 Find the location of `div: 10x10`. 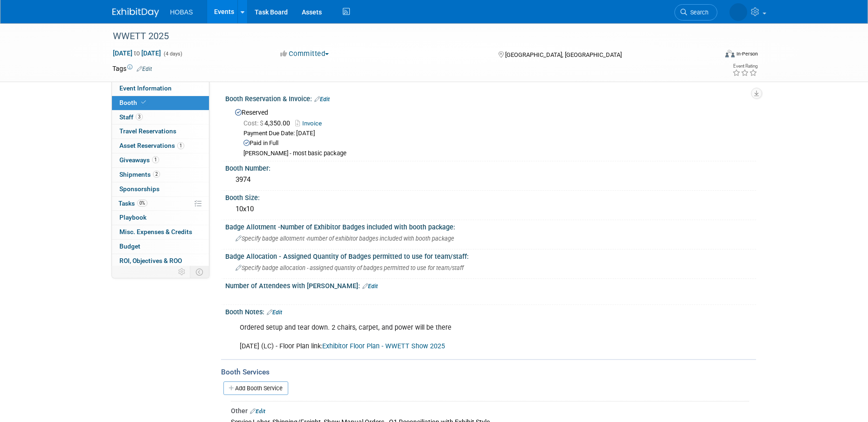

div: 10x10 is located at coordinates (490, 209).